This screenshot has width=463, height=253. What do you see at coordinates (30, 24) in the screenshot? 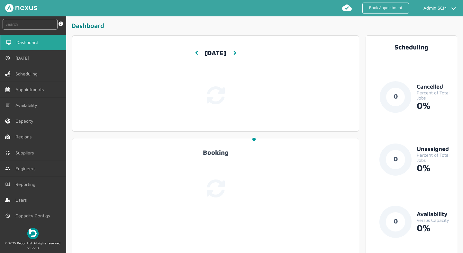
I see `input: Search by: Ref, PostCode, MPAN, MPRN, Account, Customer` at bounding box center [30, 24].